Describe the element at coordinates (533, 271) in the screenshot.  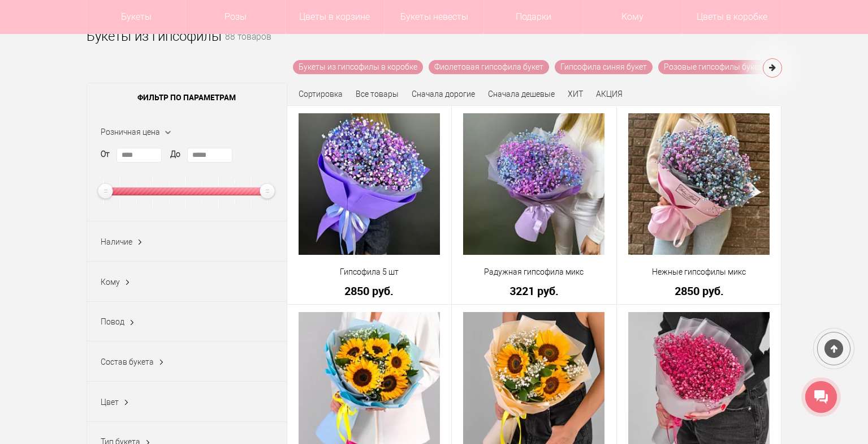
I see `a: Радужная гипсофила микс` at that location.